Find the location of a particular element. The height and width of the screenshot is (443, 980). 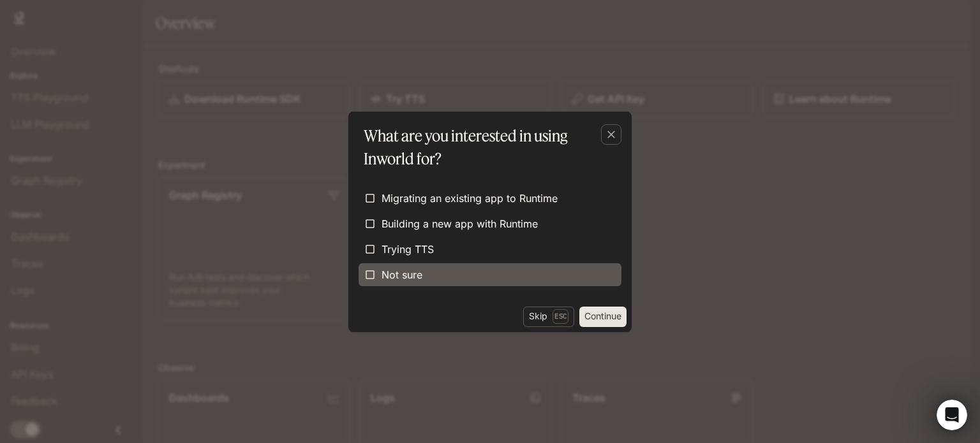

span: Trying TTS is located at coordinates (407, 249).